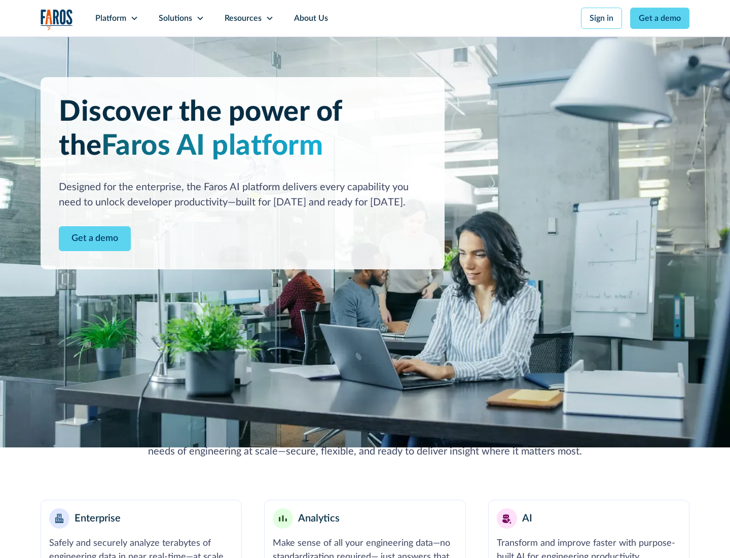 This screenshot has height=558, width=730. I want to click on h1: Discover the power of the, so click(242, 129).